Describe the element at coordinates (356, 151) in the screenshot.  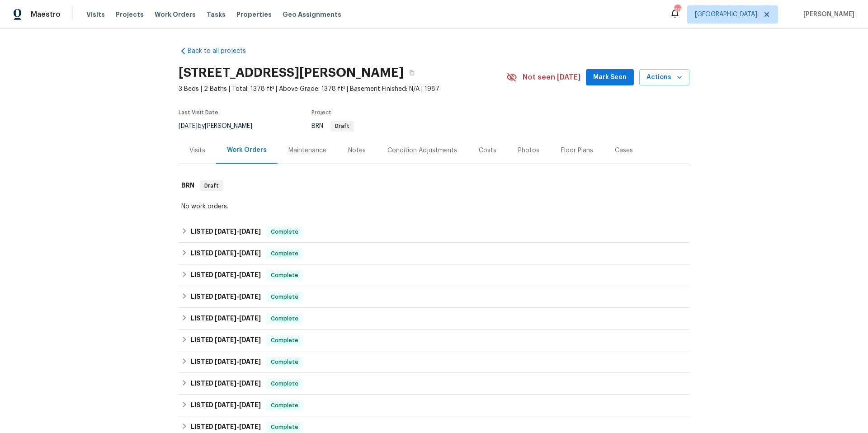
I see `div: Notes` at that location.